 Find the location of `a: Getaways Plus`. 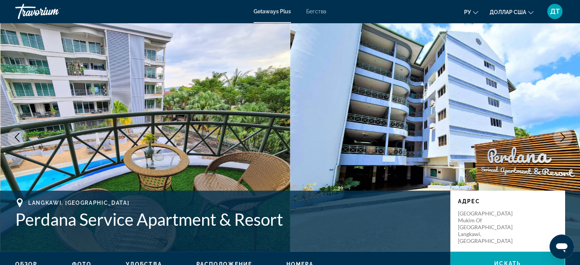

a: Getaways Plus is located at coordinates (272, 11).